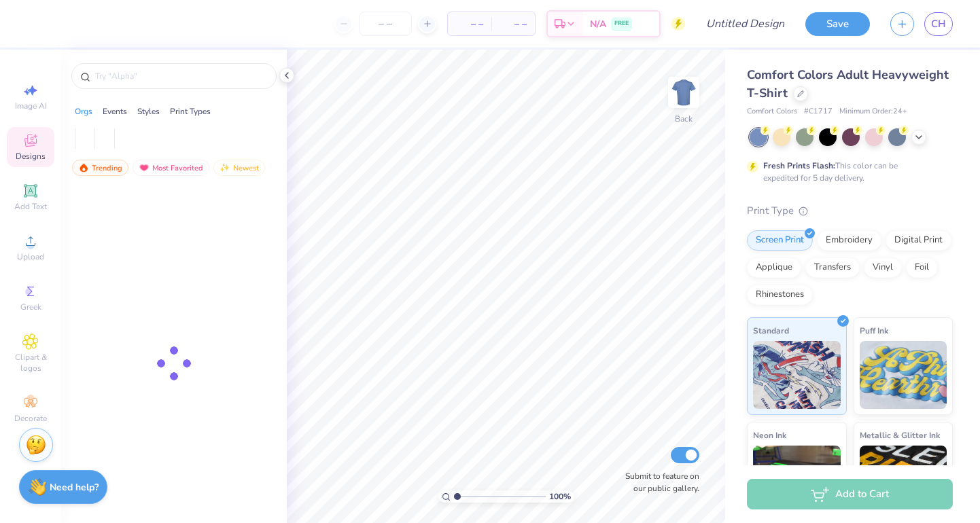  What do you see at coordinates (598, 24) in the screenshot?
I see `span: N/A` at bounding box center [598, 24].